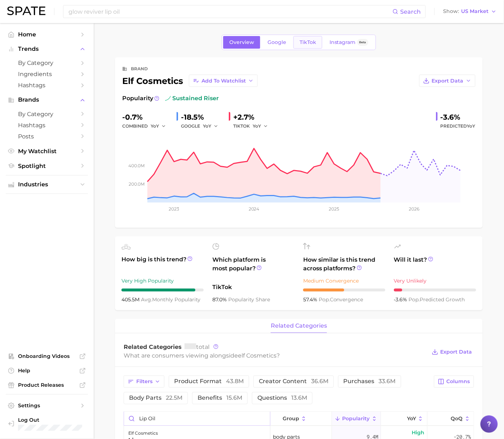  What do you see at coordinates (435, 290) in the screenshot?
I see `div: 1 / 10` at bounding box center [435, 290].